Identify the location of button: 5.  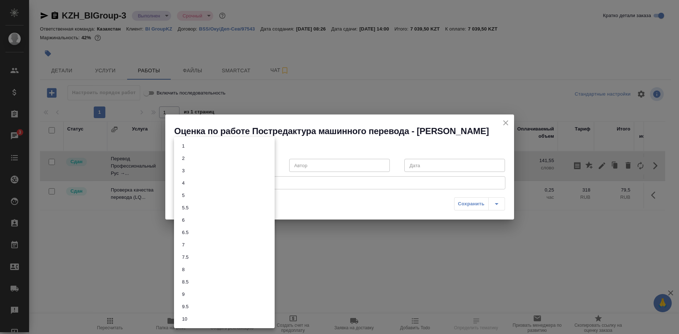
(183, 195).